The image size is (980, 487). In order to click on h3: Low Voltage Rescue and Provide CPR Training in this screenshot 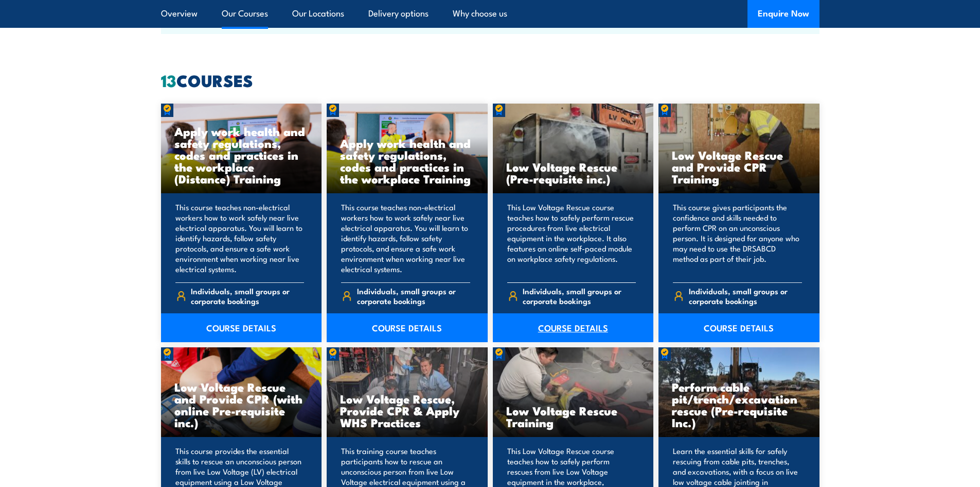, I will do `click(739, 166)`.